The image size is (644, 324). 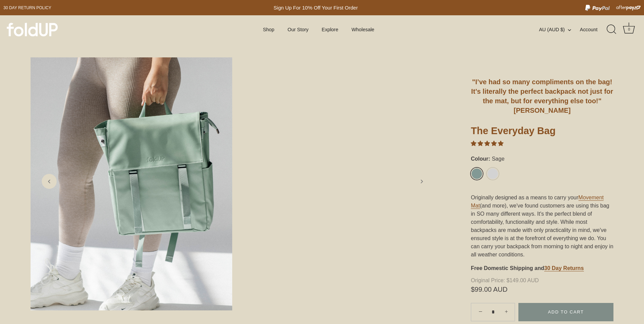 I want to click on span: $149.00 AUD, so click(x=541, y=281).